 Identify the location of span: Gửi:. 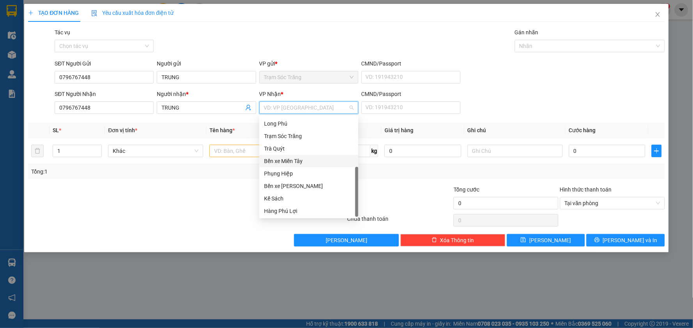
(42, 68).